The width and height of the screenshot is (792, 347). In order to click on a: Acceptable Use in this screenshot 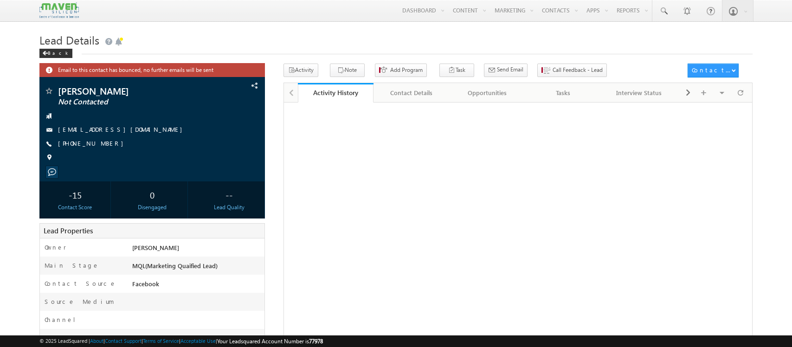, I will do `click(198, 341)`.